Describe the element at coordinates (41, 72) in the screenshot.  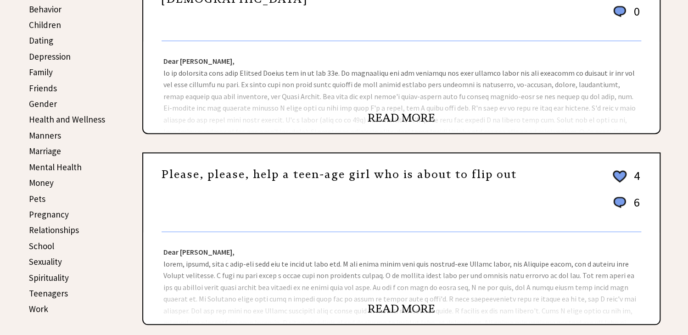
I see `a: Family` at that location.